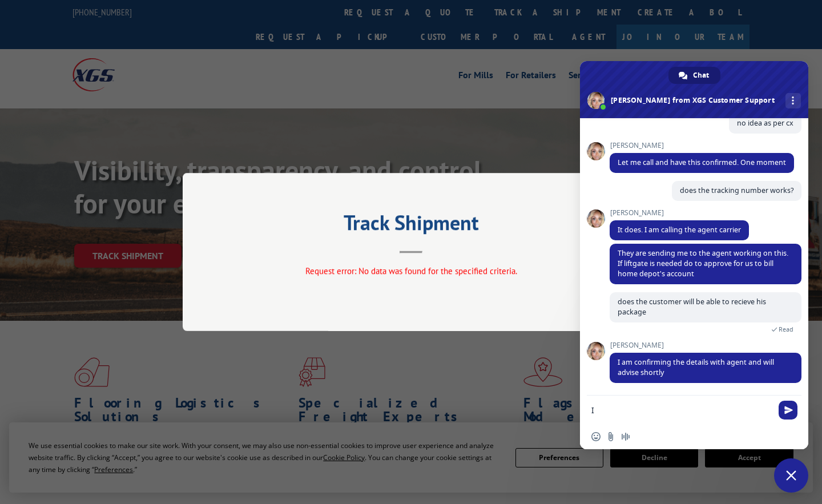  Describe the element at coordinates (692, 307) in the screenshot. I see `span: does the customer will be able to recieve his package` at that location.